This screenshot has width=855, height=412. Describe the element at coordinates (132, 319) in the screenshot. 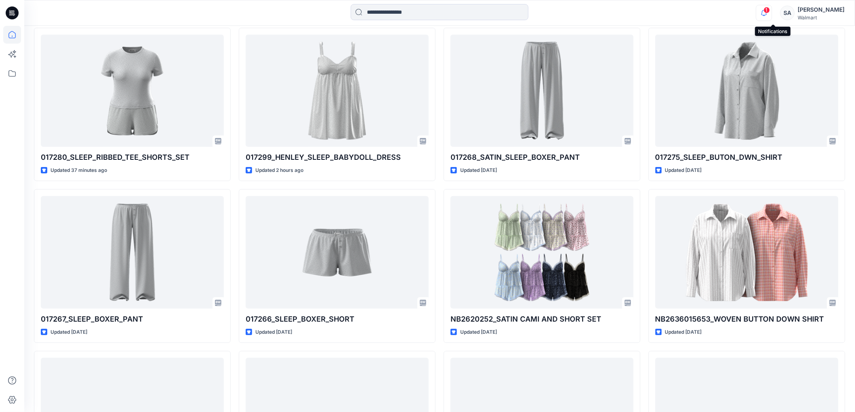

I see `p: 017267_SLEEP_BOXER_PANT` at that location.